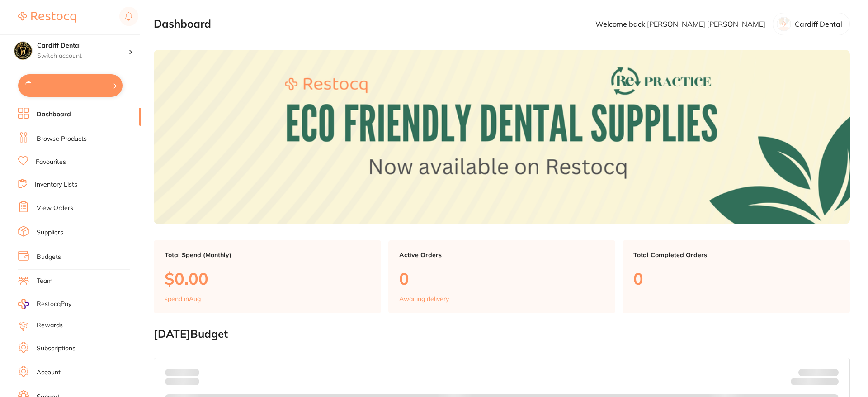 The image size is (868, 397). I want to click on a: Inventory Lists, so click(56, 185).